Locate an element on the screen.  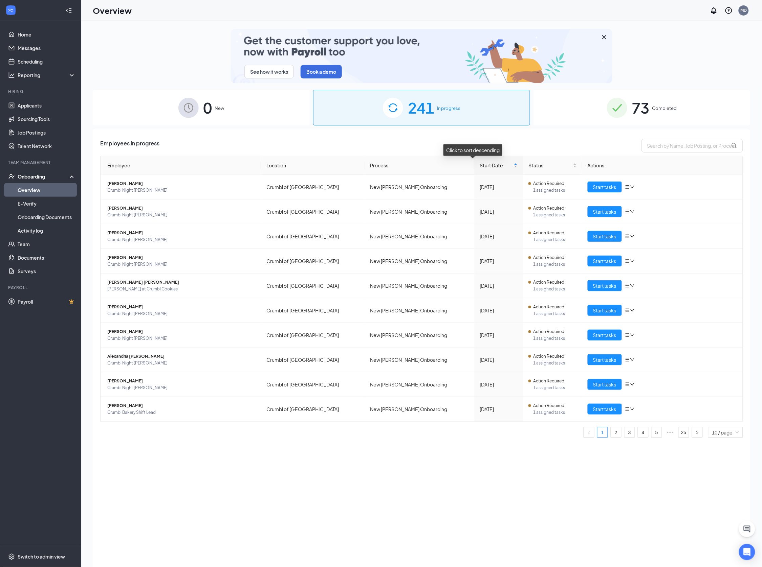
span: 0 is located at coordinates (208, 108).